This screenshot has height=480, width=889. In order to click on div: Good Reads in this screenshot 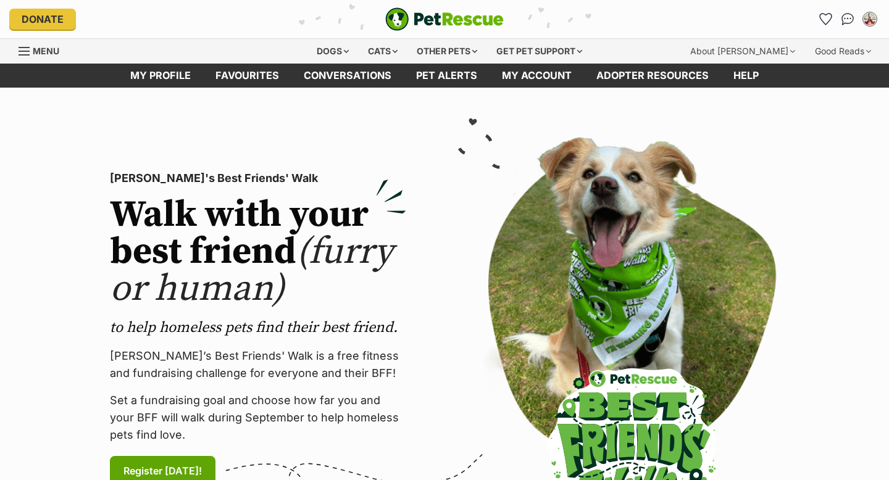, I will do `click(843, 51)`.